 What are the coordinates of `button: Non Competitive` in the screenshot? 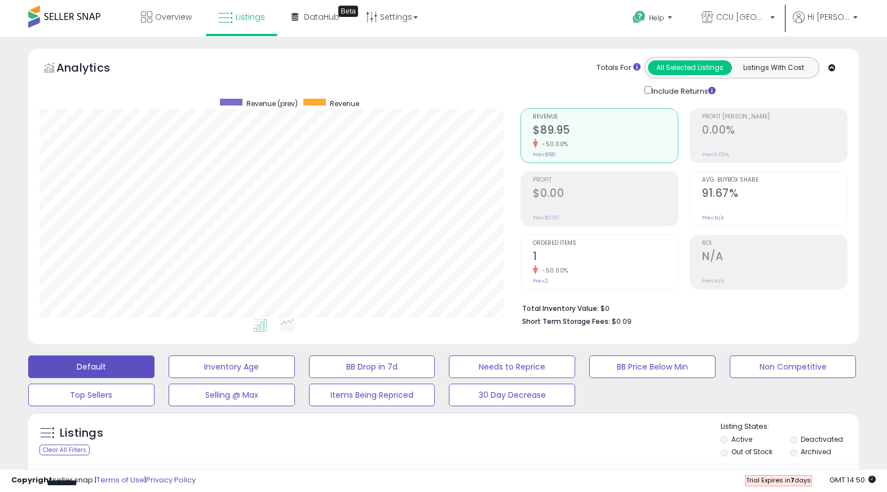 It's located at (793, 366).